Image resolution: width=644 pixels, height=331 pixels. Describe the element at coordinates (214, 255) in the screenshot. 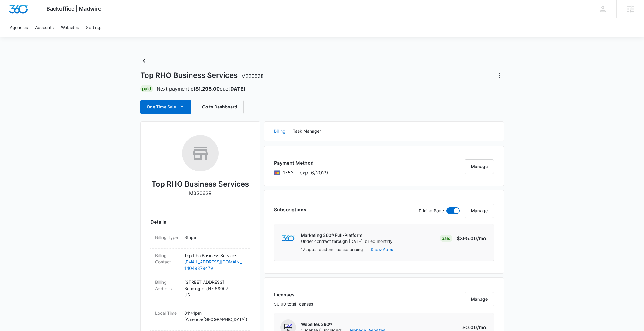

I see `p: Top Rho Business Services` at that location.